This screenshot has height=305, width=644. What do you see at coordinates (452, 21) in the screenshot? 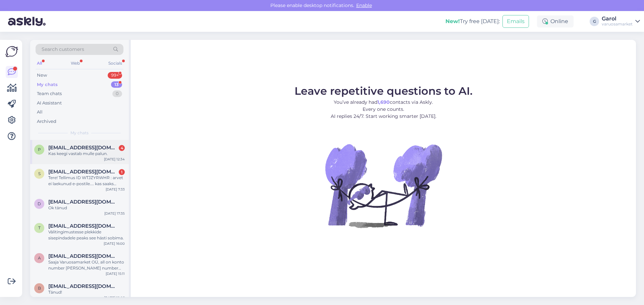
I see `b: New!` at bounding box center [452, 21].